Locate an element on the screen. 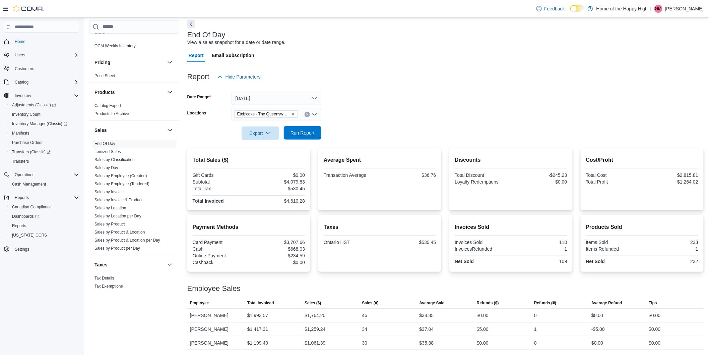  div: $1,264.02 is located at coordinates (671, 182).